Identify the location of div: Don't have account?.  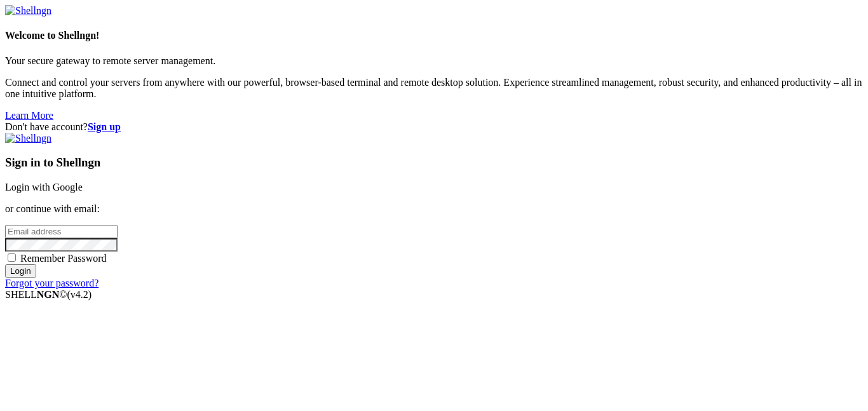
(434, 127).